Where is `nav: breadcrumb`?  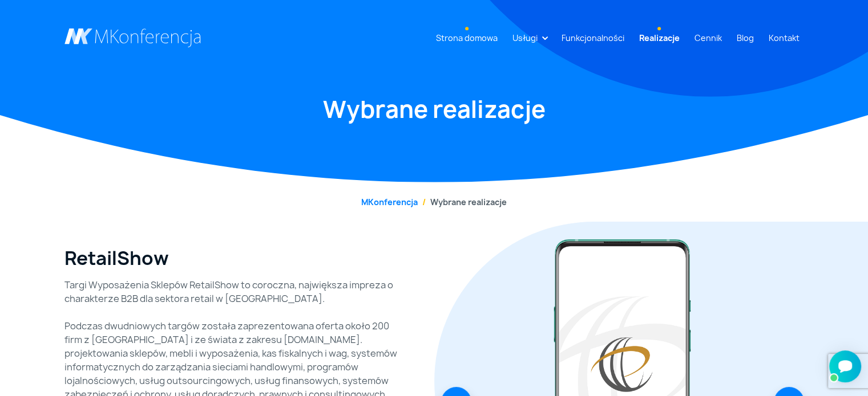 nav: breadcrumb is located at coordinates (434, 202).